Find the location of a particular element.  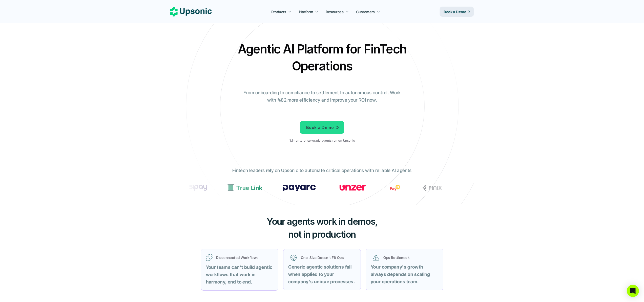

p: Ops Bottleneck is located at coordinates (410, 257).